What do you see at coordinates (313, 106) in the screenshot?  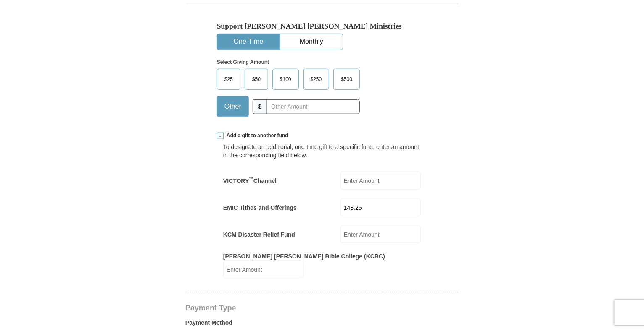 I see `input: Other Amount` at bounding box center [313, 106].